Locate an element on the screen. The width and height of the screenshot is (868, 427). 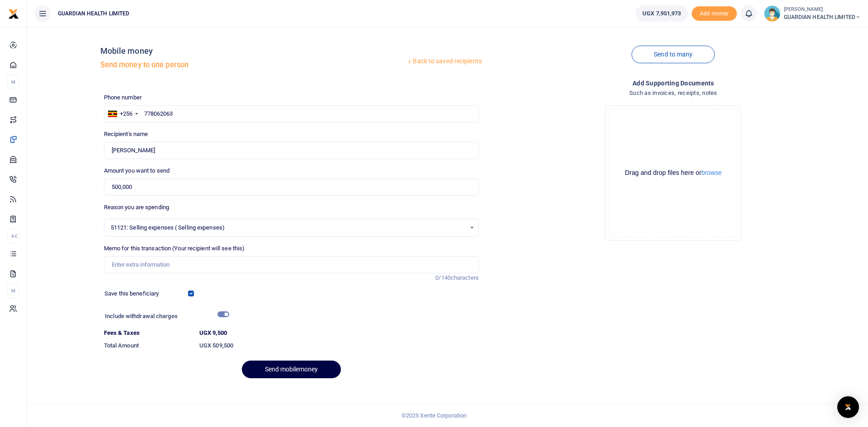
h5: Send money to one person is located at coordinates (253, 65).